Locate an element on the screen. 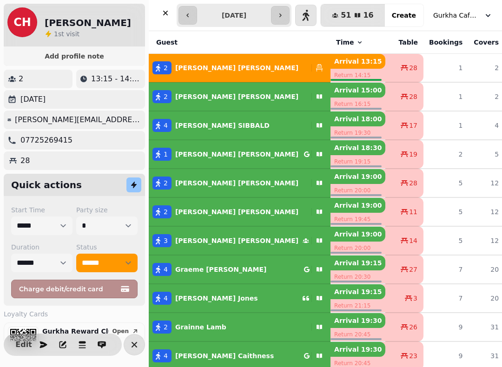 Image resolution: width=502 pixels, height=367 pixels. span: Charge debit/credit card is located at coordinates (69, 289).